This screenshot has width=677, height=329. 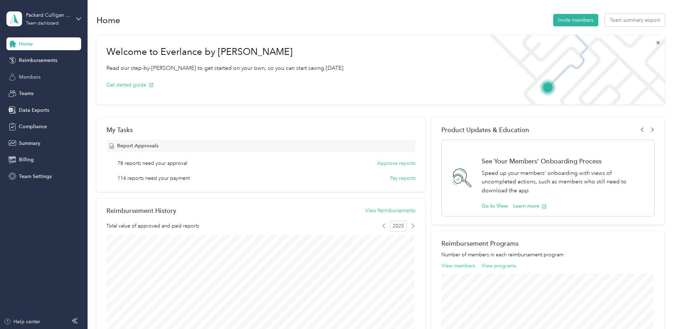 What do you see at coordinates (26, 44) in the screenshot?
I see `span: Home` at bounding box center [26, 44].